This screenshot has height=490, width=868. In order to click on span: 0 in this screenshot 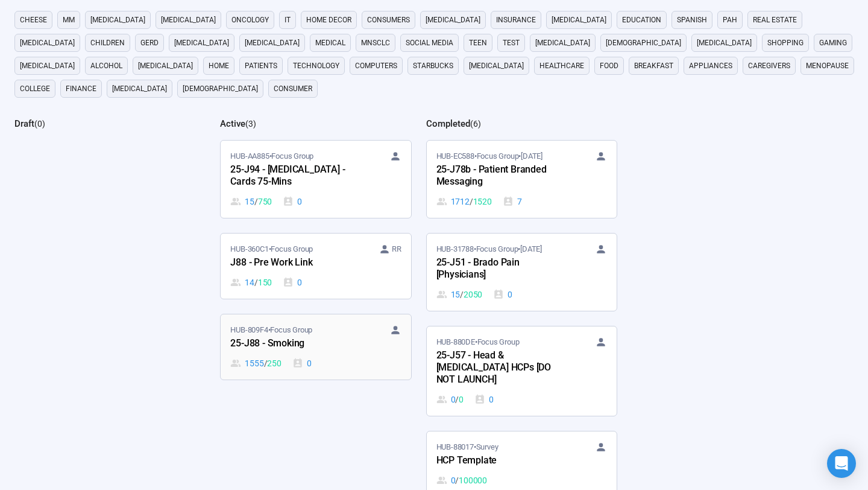, I will do `click(461, 399)`.